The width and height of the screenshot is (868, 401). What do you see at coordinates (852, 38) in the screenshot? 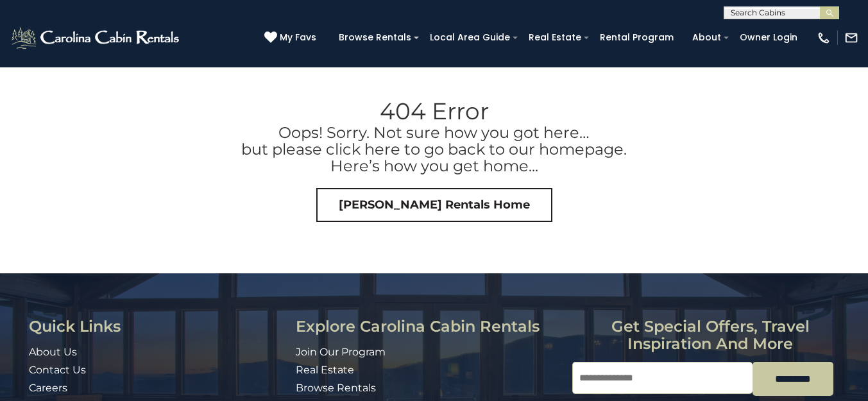
I see `img: mail-regular-white.png` at bounding box center [852, 38].